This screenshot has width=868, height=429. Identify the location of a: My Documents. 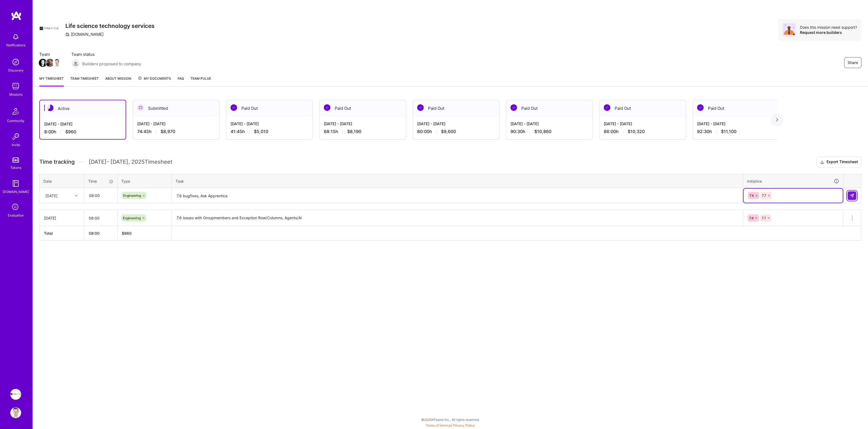
(154, 81).